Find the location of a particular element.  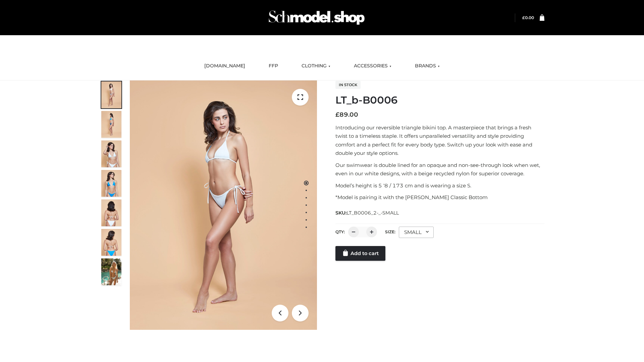

img: ArielClassicBikiniTop_CloudNine_AzureSky_OW114ECO_2-scaled.jpg is located at coordinates (111, 124).